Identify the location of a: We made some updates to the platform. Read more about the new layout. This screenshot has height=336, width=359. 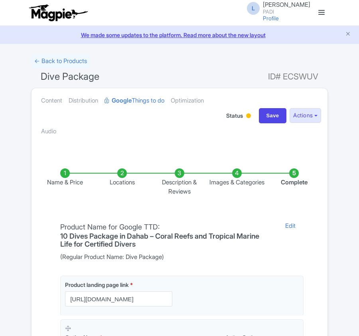
(180, 35).